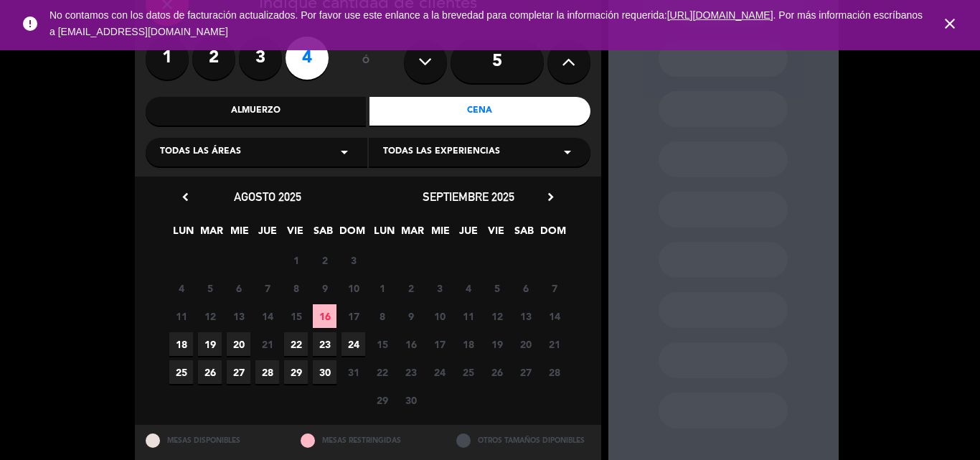  I want to click on span: Todas las experiencias, so click(441, 152).